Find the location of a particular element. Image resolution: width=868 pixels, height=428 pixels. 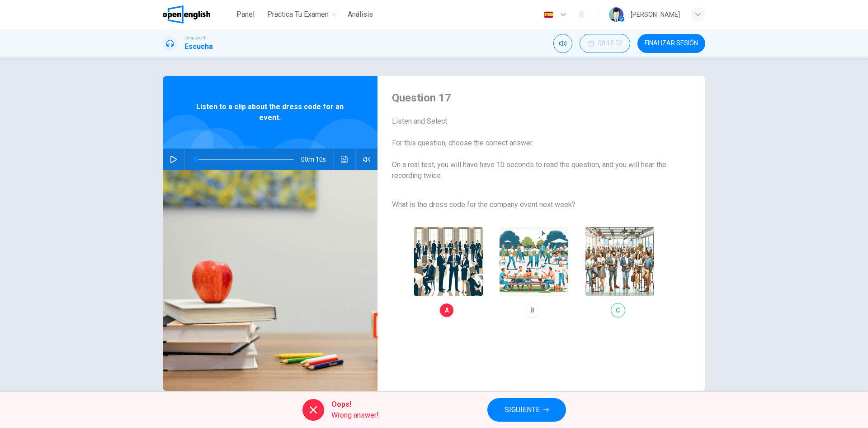

a: OpenEnglish logo is located at coordinates (196, 15).